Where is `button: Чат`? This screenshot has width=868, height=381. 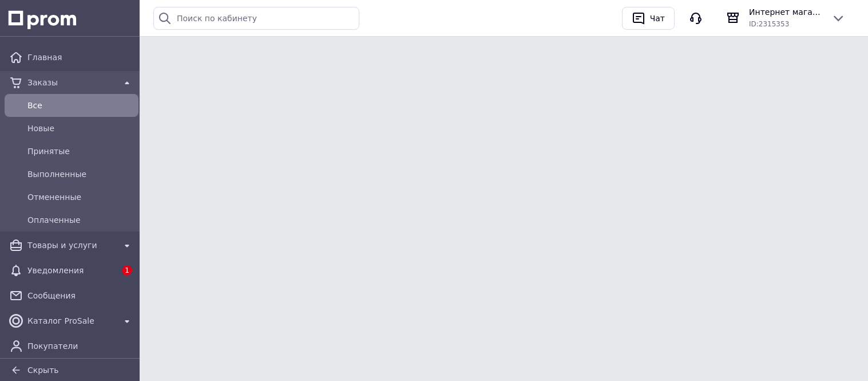
button: Чат is located at coordinates (649, 18).